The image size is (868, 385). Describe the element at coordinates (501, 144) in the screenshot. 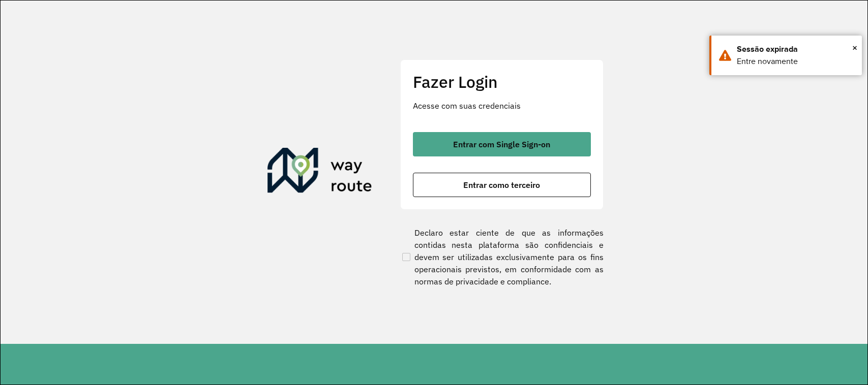

I see `span: Entrar com Single Sign-on` at that location.